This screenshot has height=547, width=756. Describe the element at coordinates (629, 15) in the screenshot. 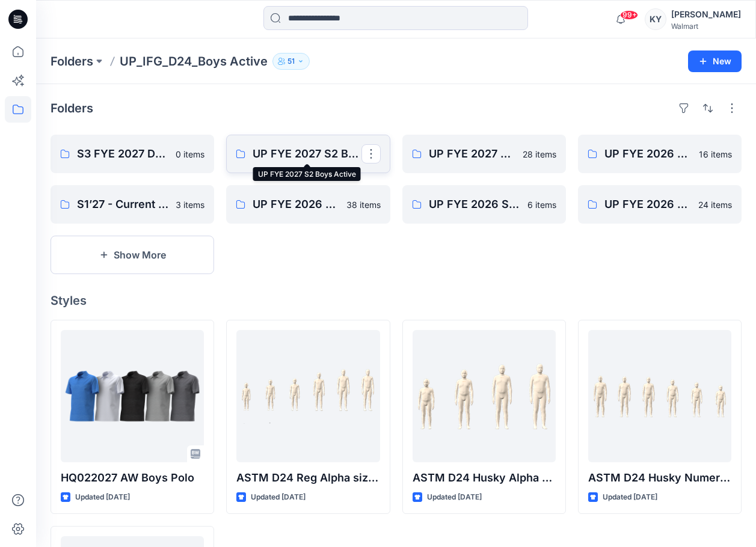

I see `span: 99+` at that location.